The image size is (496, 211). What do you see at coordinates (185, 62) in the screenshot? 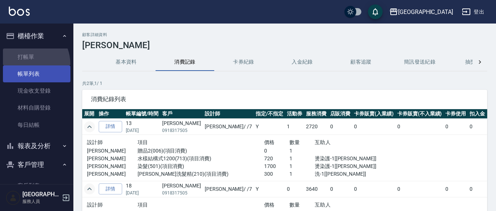
I see `button: 消費記錄` at bounding box center [185, 62].